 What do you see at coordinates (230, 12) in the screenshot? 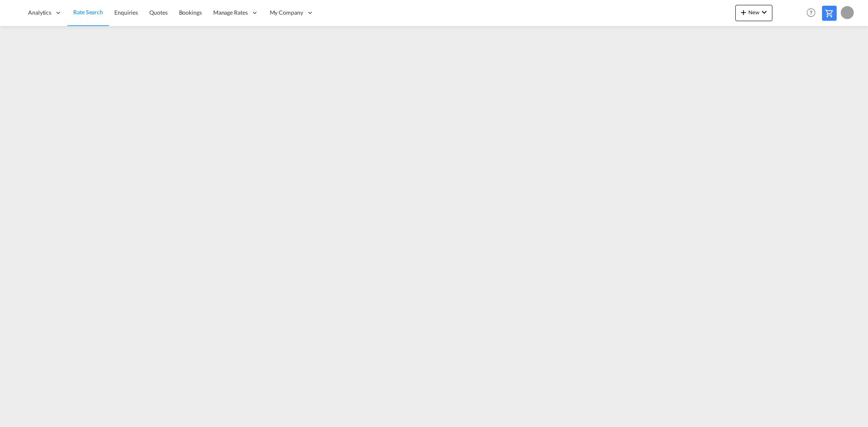
I see `span: Manage Rates` at bounding box center [230, 12].